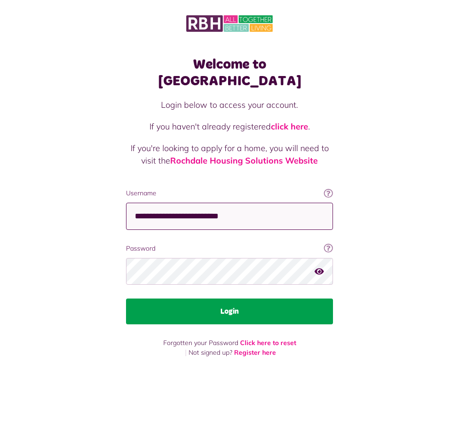  What do you see at coordinates (230, 105) in the screenshot?
I see `p: Login below to access your account.` at bounding box center [230, 105].